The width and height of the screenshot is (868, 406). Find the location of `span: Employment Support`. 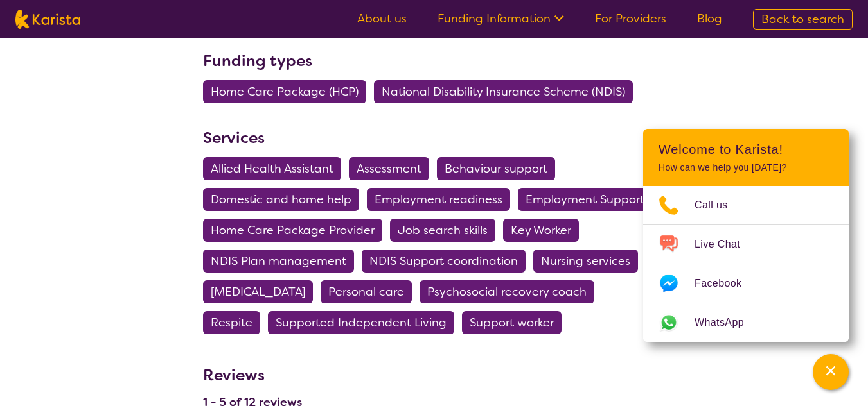

span: Employment Support is located at coordinates (584, 200).